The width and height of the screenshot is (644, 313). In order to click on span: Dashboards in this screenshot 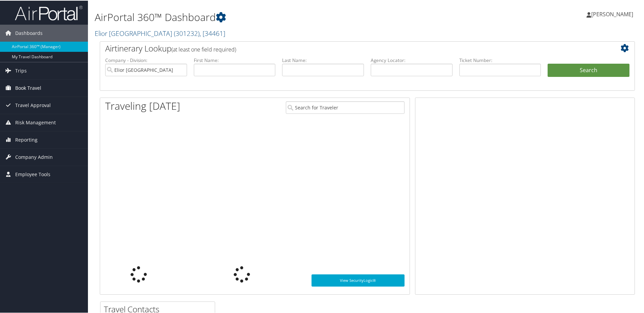, I will do `click(29, 33)`.